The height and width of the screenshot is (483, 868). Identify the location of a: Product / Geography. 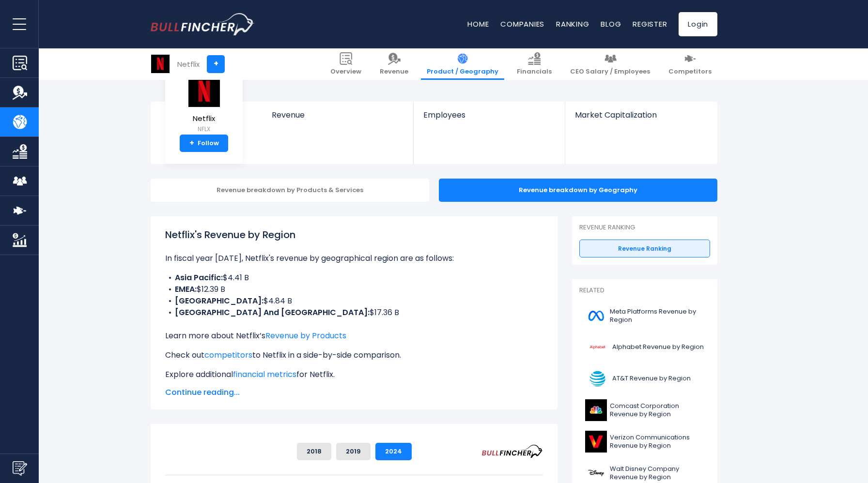
(462, 64).